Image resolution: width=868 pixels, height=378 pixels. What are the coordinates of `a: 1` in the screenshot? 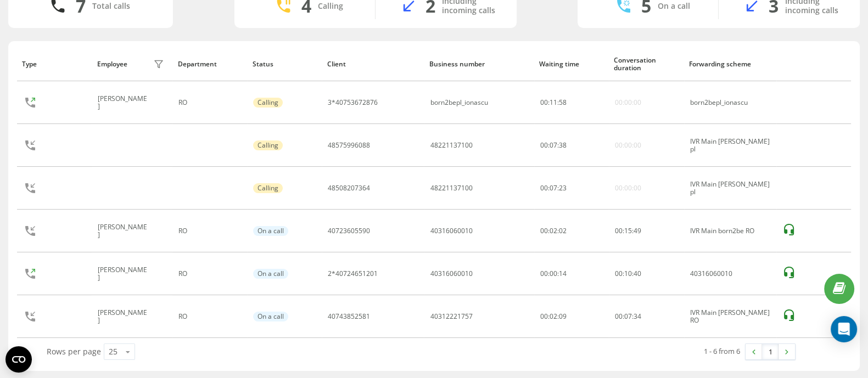 It's located at (770, 352).